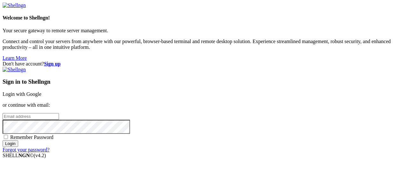 The width and height of the screenshot is (408, 176). I want to click on a: Login with Google, so click(22, 94).